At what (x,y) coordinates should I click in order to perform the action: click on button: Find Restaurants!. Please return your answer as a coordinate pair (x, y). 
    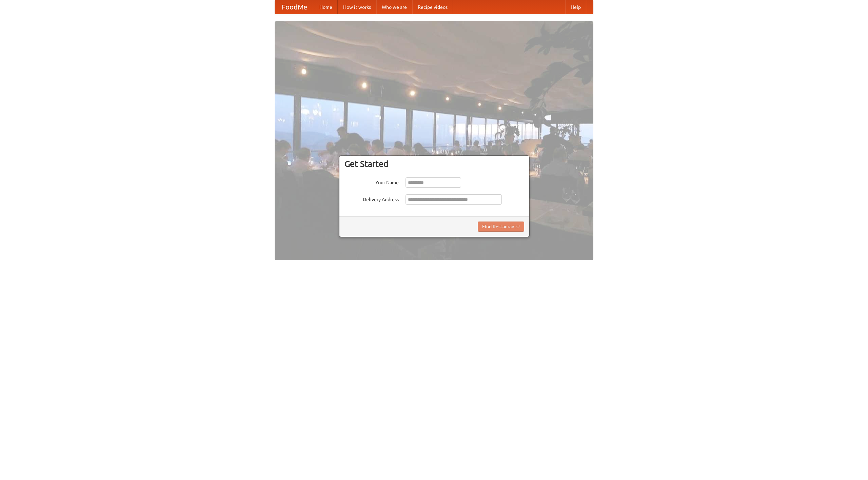
    Looking at the image, I should click on (501, 227).